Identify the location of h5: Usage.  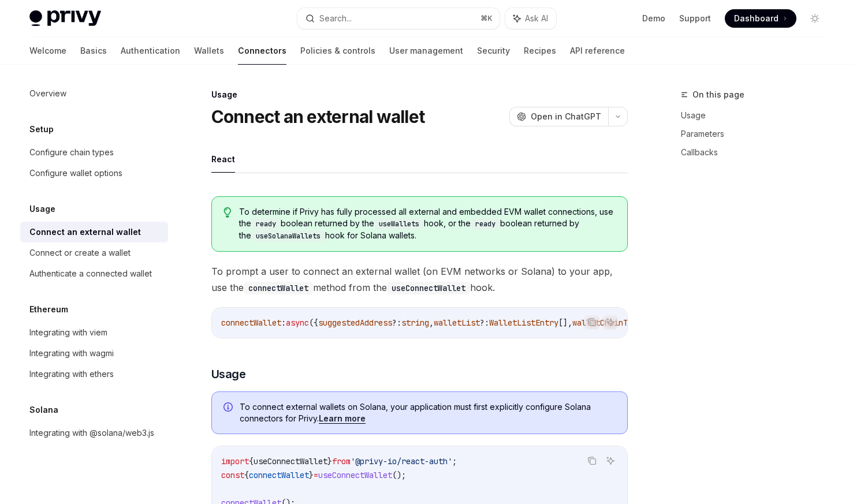
(42, 209).